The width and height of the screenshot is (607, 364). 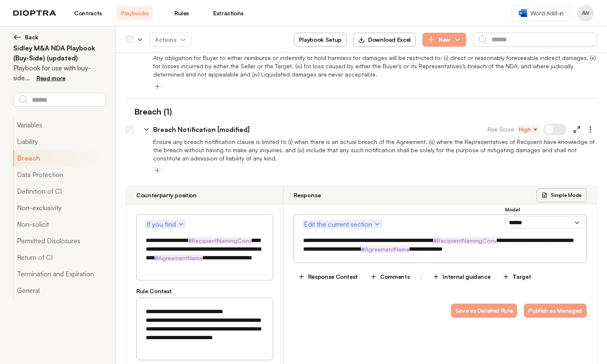 What do you see at coordinates (171, 40) in the screenshot?
I see `span: Actions` at bounding box center [171, 40].